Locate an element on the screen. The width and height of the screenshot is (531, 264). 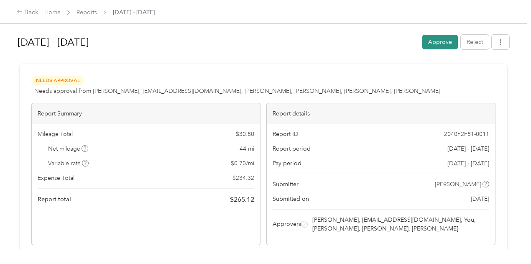
span: Variable rate is located at coordinates (69, 163).